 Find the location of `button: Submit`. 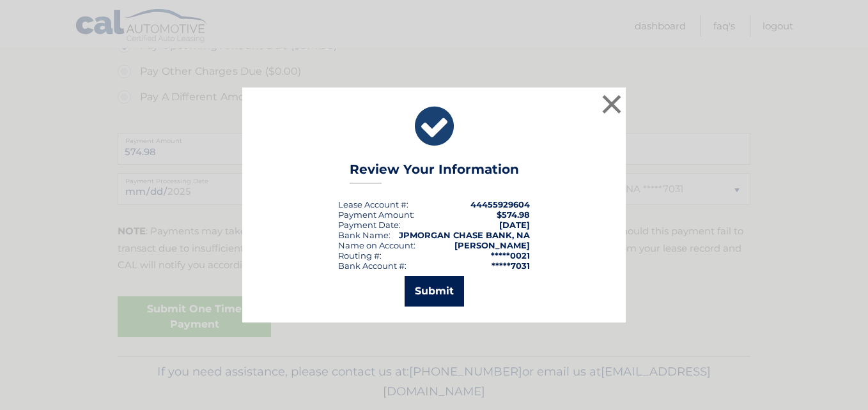

button: Submit is located at coordinates (434, 291).